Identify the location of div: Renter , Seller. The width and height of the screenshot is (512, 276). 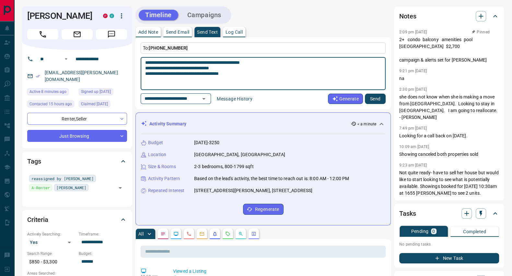
(77, 119).